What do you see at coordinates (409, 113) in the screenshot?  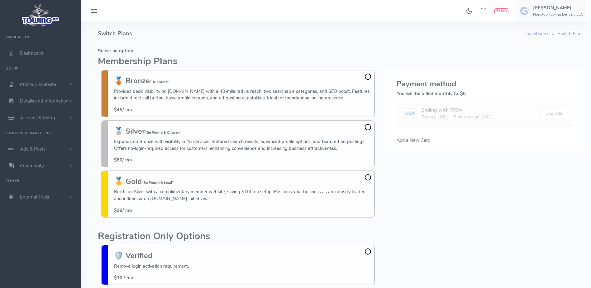 I see `img: card image` at bounding box center [409, 113].